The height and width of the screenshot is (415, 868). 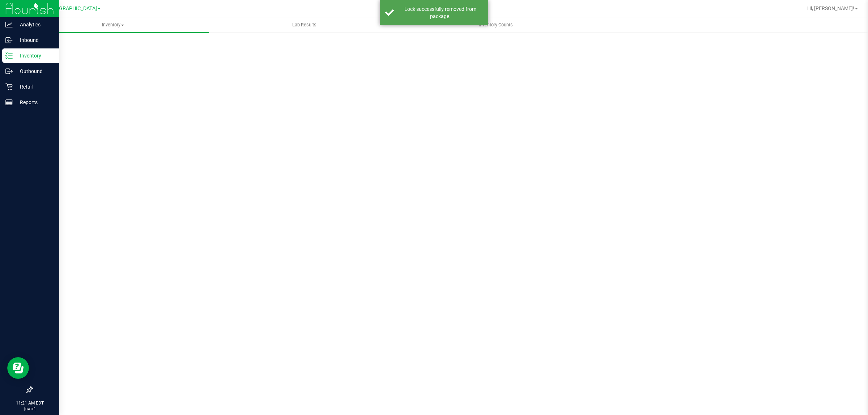 What do you see at coordinates (9, 87) in the screenshot?
I see `inline-svg: Retail` at bounding box center [9, 87].